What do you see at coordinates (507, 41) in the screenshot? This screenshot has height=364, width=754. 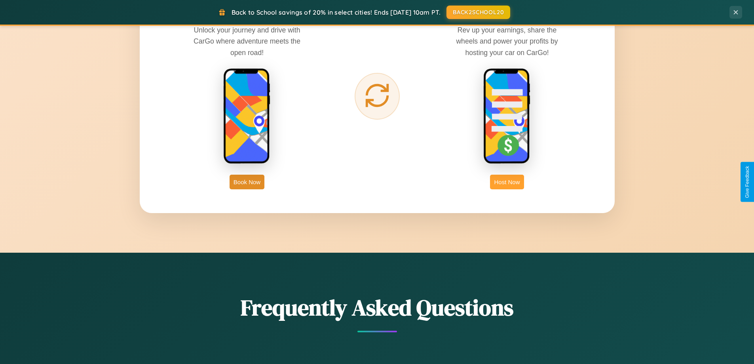 I see `p: Rev up your earnings, share the wheels and power your profits by hosting your car on CarGo!` at bounding box center [507, 41].